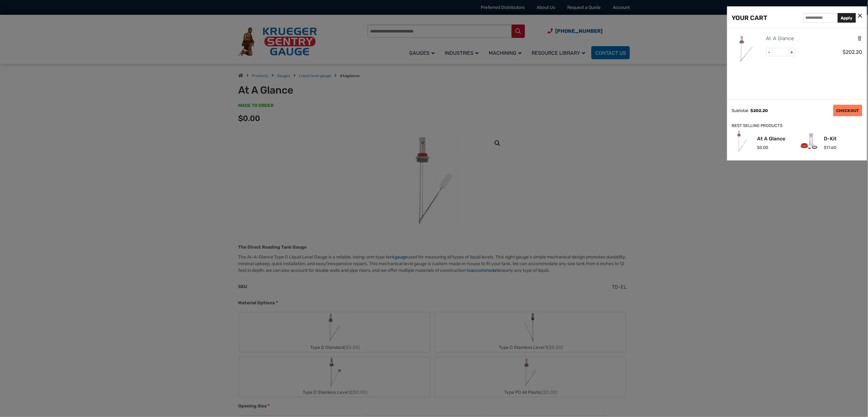 This screenshot has width=868, height=417. Describe the element at coordinates (830, 147) in the screenshot. I see `span: 17.60` at that location.